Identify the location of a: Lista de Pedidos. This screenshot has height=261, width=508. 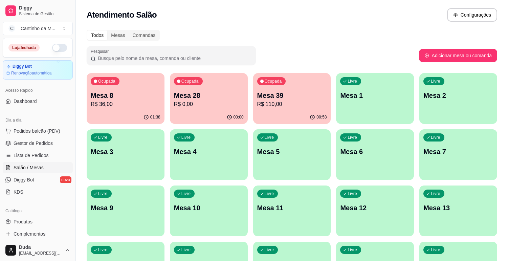
(38, 155).